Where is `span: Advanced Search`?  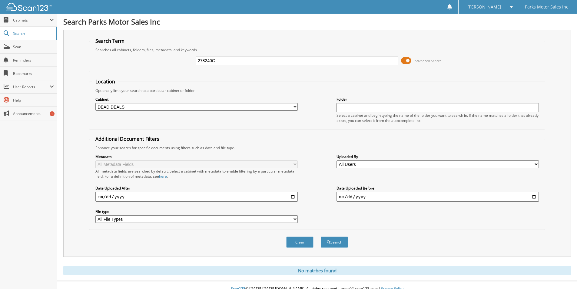 span: Advanced Search is located at coordinates (428, 61).